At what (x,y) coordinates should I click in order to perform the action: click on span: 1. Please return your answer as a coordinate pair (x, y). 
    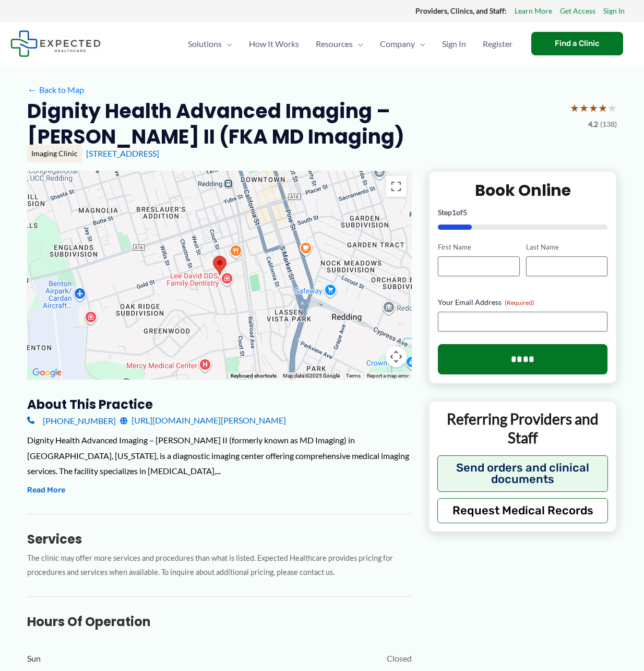
    Looking at the image, I should click on (454, 212).